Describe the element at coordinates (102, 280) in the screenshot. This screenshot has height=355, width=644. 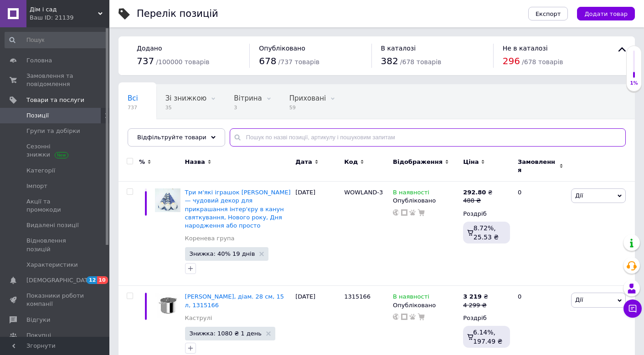
I see `span: 10` at that location.